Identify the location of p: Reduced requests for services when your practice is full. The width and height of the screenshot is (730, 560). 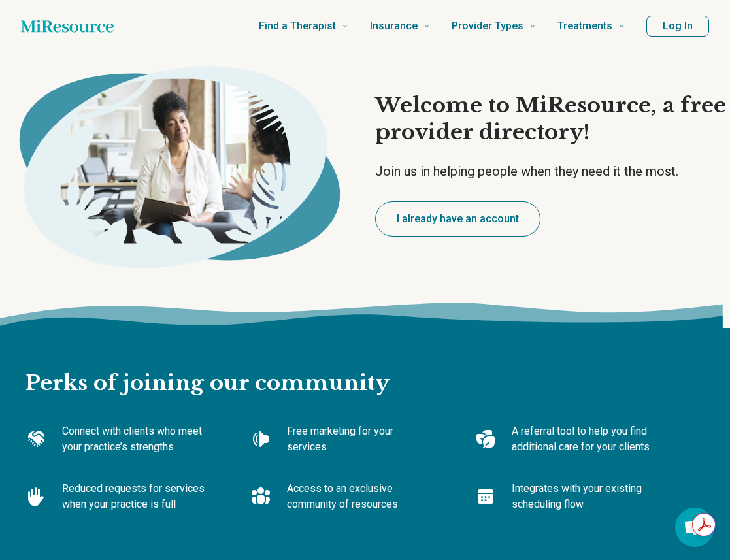
(136, 496).